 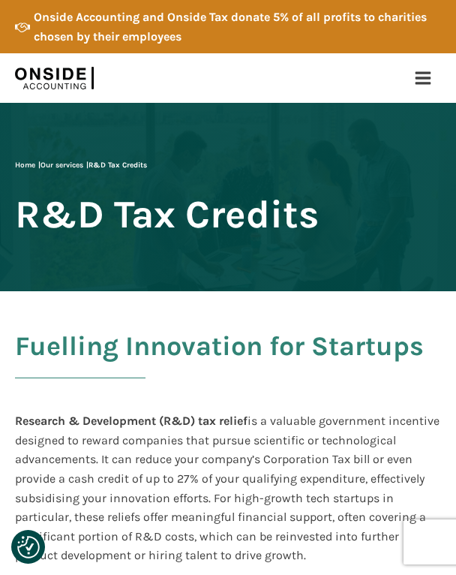 I want to click on b: Research & Development (R&D), so click(x=105, y=420).